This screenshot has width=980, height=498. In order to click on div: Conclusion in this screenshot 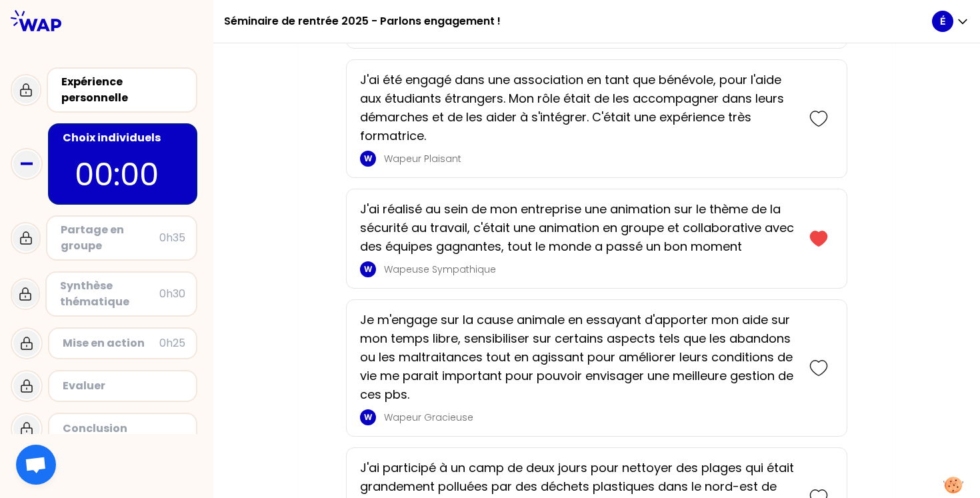, I will do `click(124, 429)`.